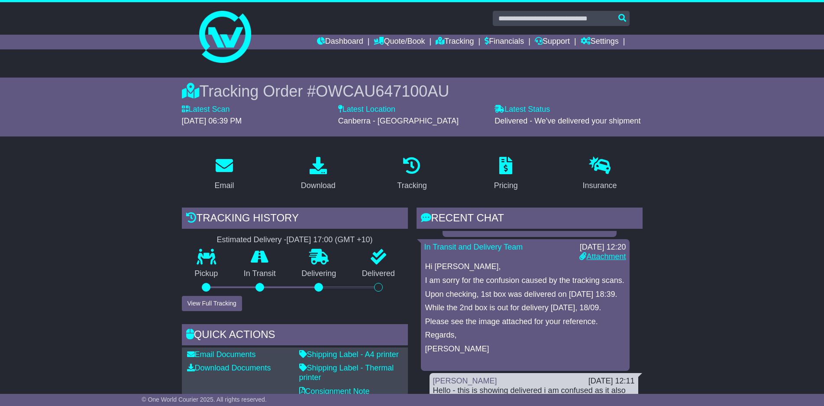 This screenshot has height=406, width=824. Describe the element at coordinates (318, 174) in the screenshot. I see `a: Download` at that location.